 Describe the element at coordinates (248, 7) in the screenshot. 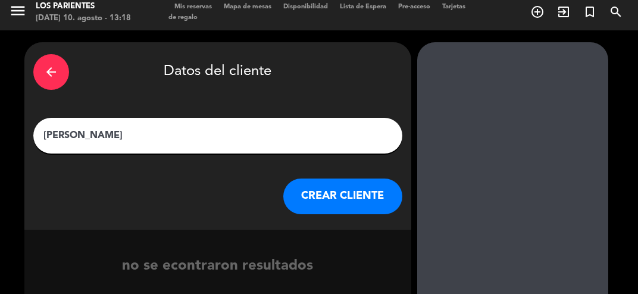

I see `span: Mapa de mesas` at that location.